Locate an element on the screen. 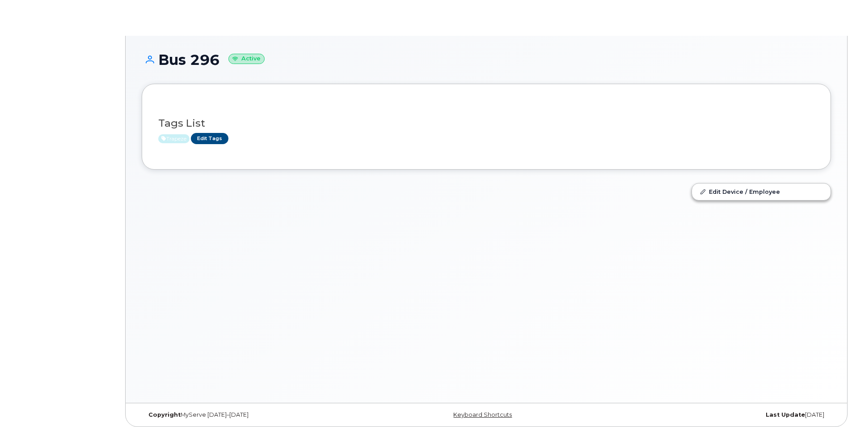 This screenshot has width=852, height=427. strong: Copyright is located at coordinates (165, 414).